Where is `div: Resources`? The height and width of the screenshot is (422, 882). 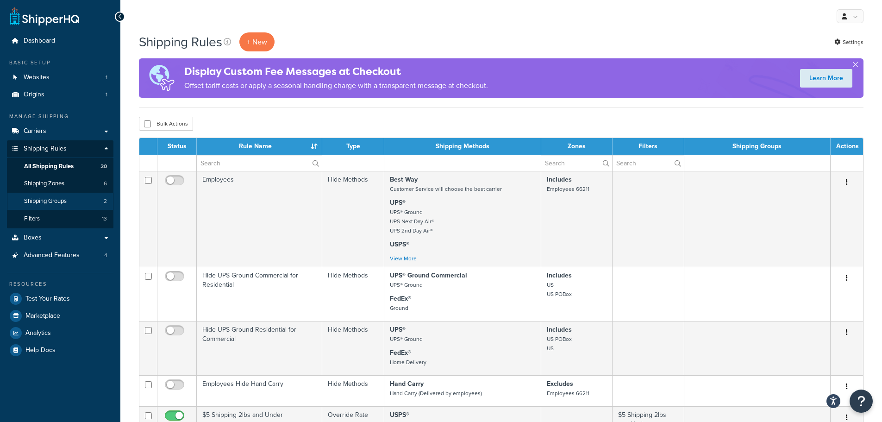 div: Resources is located at coordinates (60, 284).